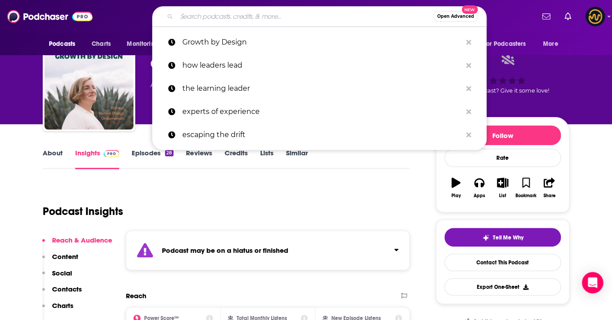 The width and height of the screenshot is (612, 320). Describe the element at coordinates (322, 135) in the screenshot. I see `p: escaping the drift` at that location.